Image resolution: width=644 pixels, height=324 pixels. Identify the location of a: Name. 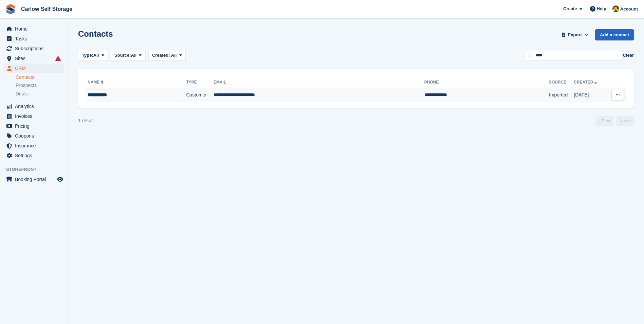
(96, 82).